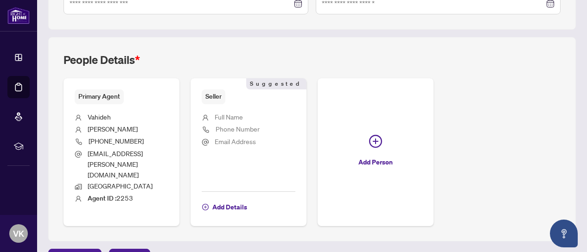 This screenshot has width=587, height=252. Describe the element at coordinates (102, 60) in the screenshot. I see `h2: People Details` at that location.